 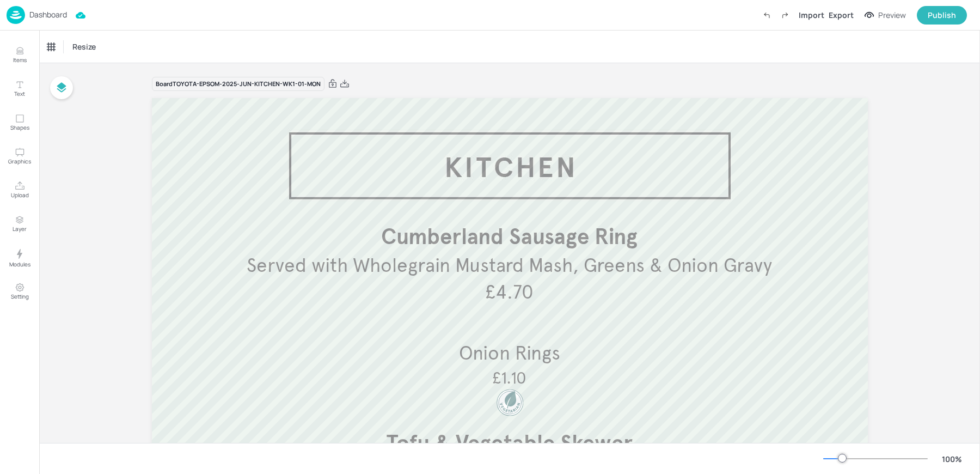 What do you see at coordinates (509, 292) in the screenshot?
I see `span: £4.70` at bounding box center [509, 292].